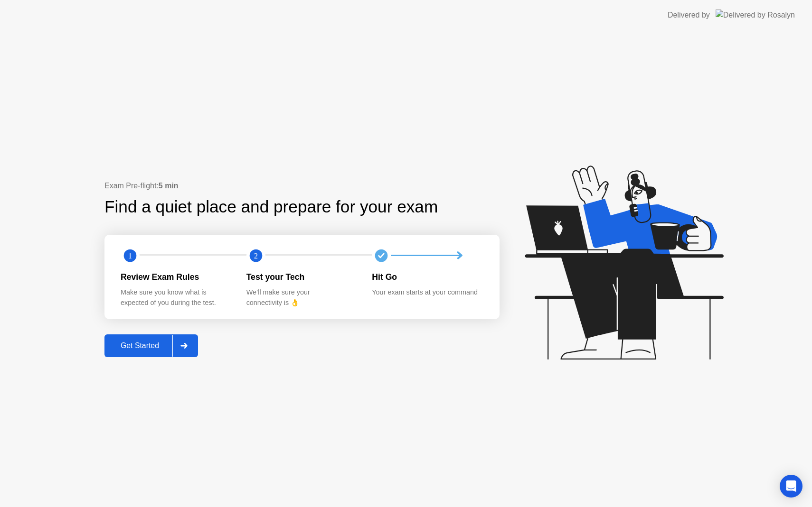 This screenshot has width=812, height=507. Describe the element at coordinates (427, 277) in the screenshot. I see `div: Hit Go` at that location.